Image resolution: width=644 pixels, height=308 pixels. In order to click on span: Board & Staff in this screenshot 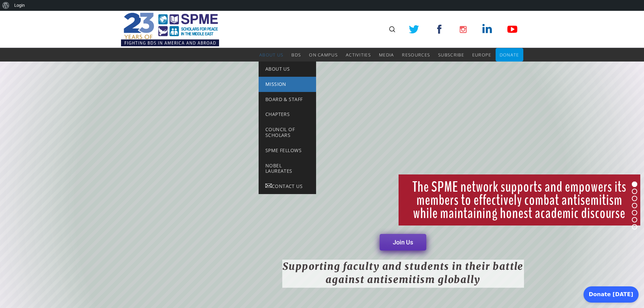, I will do `click(284, 99)`.